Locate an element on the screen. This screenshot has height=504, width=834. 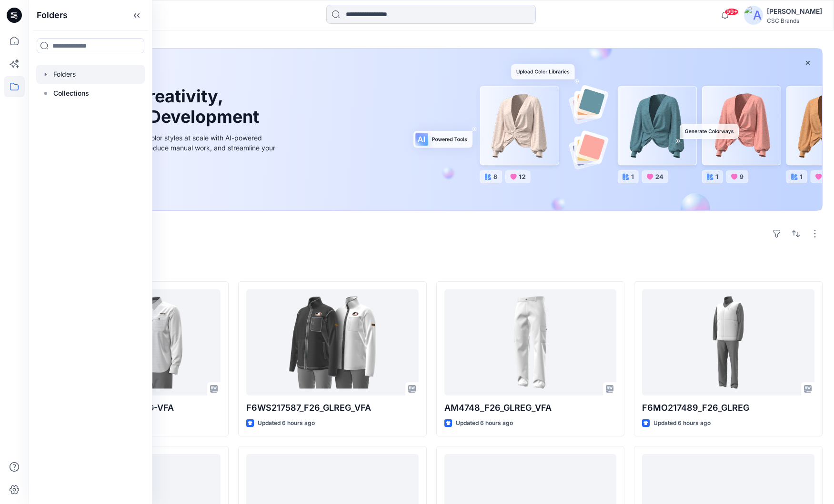
a: F6WS217587_F26_GLREG_VFA is located at coordinates (333, 343).